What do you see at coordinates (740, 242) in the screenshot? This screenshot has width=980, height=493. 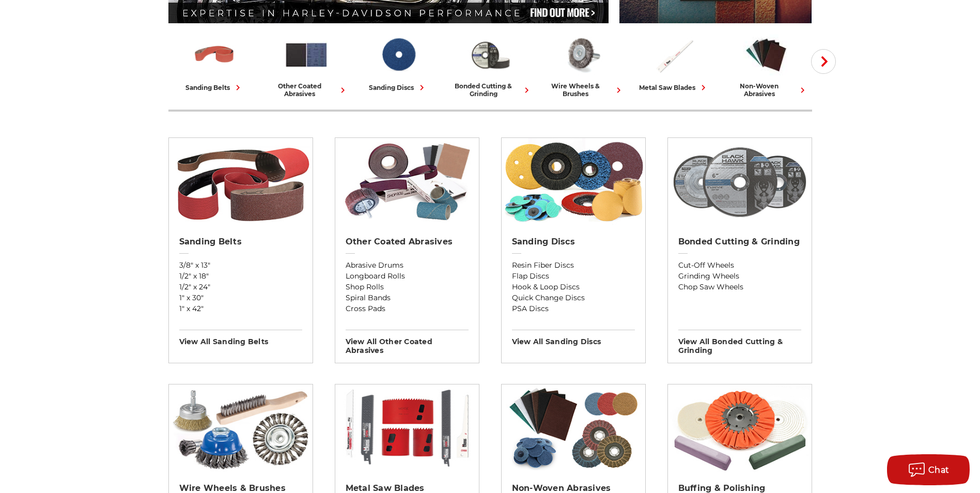 I see `h2: Bonded Cutting & Grinding` at bounding box center [740, 242].